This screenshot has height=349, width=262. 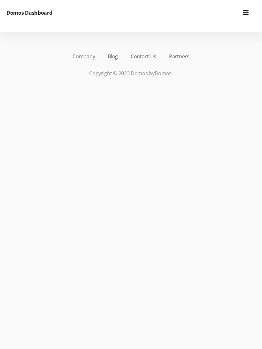 What do you see at coordinates (113, 56) in the screenshot?
I see `a: Blog` at bounding box center [113, 56].